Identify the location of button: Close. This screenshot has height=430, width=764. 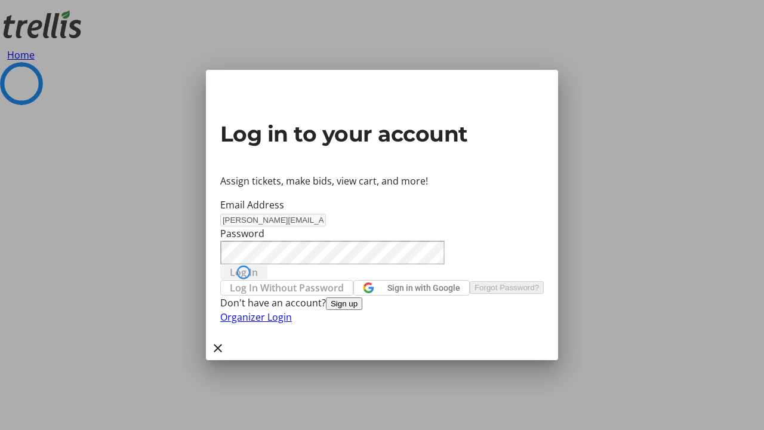
(218, 348).